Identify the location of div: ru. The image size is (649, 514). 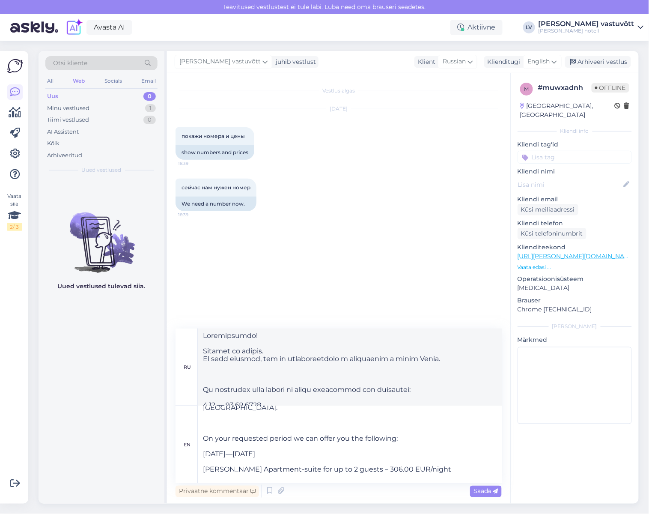
(187, 367).